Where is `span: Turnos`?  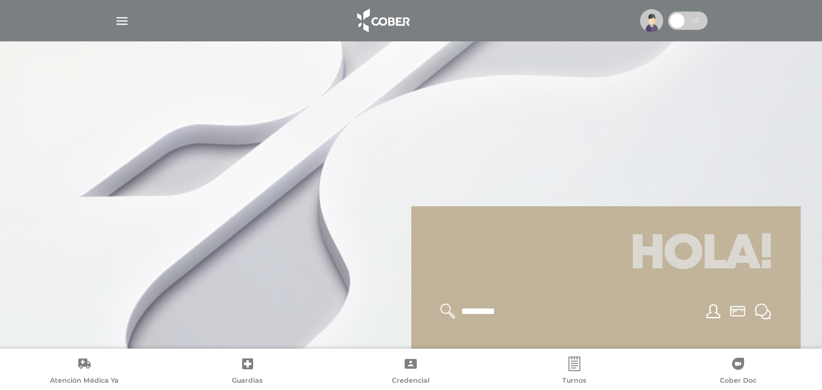 span: Turnos is located at coordinates (574, 381).